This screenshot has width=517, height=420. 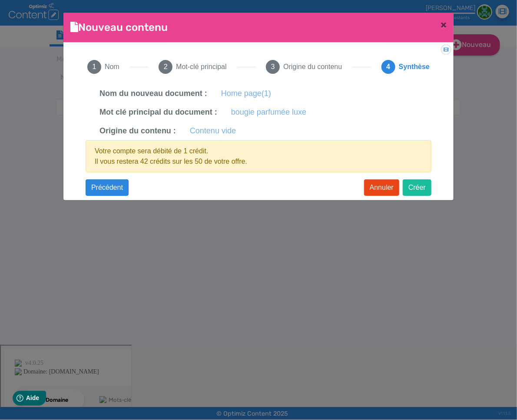 I want to click on img: tab_domain_overview_orange.svg, so click(x=39, y=54).